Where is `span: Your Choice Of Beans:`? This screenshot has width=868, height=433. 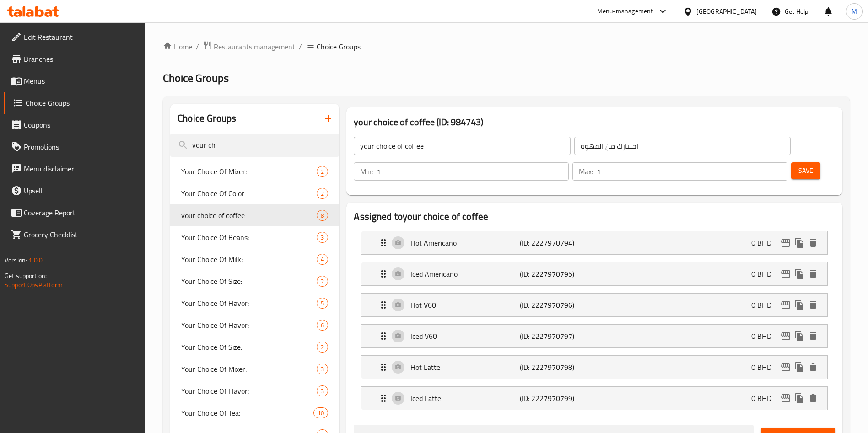 span: Your Choice Of Beans: is located at coordinates (249, 237).